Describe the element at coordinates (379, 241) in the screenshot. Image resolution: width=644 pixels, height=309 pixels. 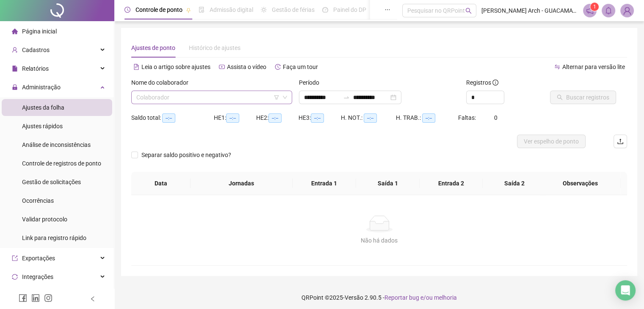
I see `div: Não há dados` at that location.